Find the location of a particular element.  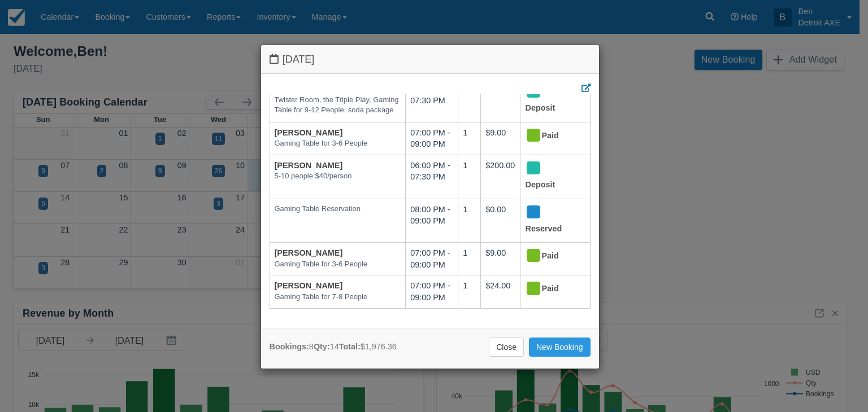

a: New Booking is located at coordinates (559, 347).